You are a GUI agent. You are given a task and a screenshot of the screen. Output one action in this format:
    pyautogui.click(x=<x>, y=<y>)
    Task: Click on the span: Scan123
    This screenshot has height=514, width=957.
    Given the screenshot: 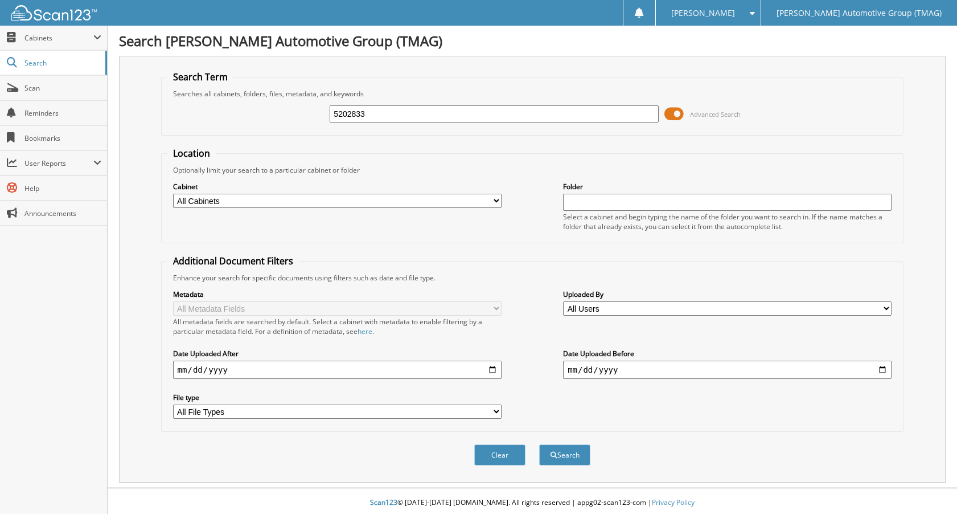 What is the action you would take?
    pyautogui.click(x=384, y=502)
    